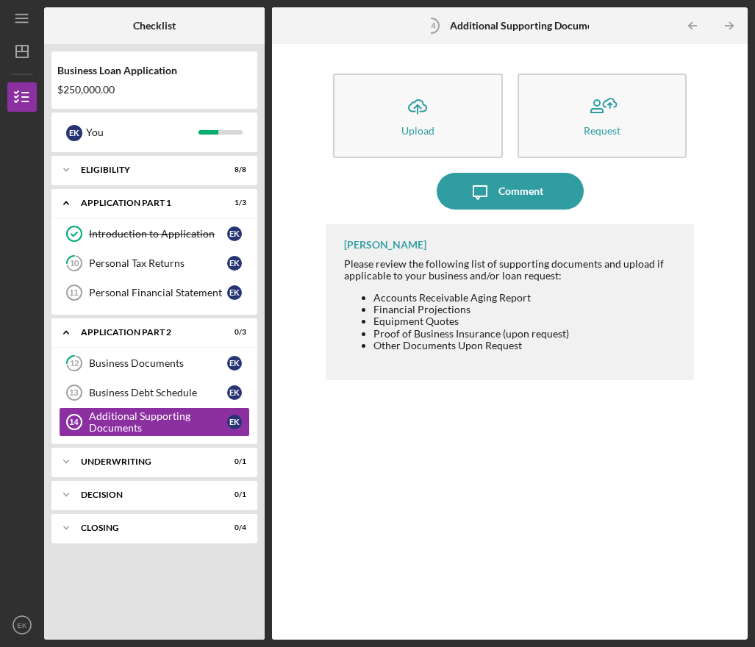 This screenshot has width=755, height=647. I want to click on div: Business Debt Schedule, so click(158, 393).